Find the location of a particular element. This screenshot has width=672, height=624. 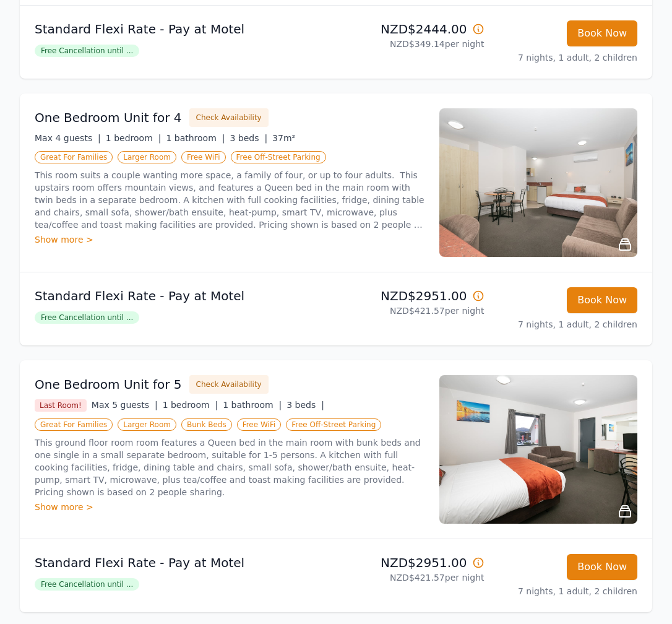

span: Last Room! is located at coordinates (61, 405).